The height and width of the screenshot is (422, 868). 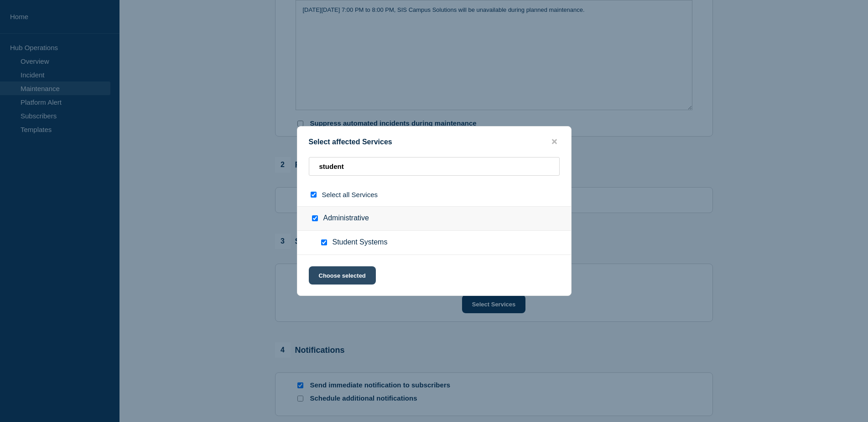 What do you see at coordinates (434, 219) in the screenshot?
I see `div: Administrative` at bounding box center [434, 219].